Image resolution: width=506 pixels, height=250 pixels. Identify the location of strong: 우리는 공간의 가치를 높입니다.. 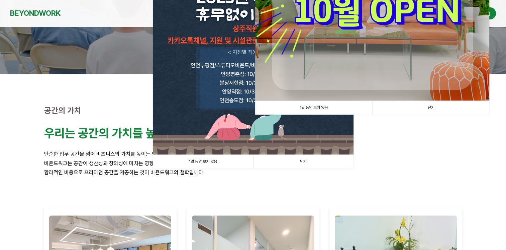
(117, 133).